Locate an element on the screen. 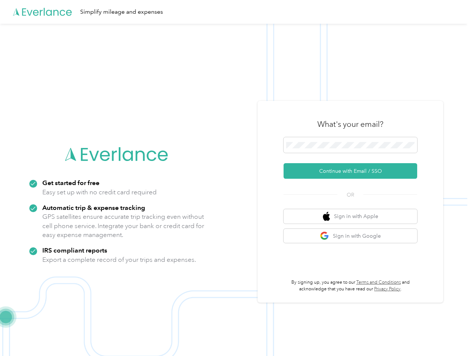 The image size is (471, 356). button: google logoSign in with Google is located at coordinates (350, 236).